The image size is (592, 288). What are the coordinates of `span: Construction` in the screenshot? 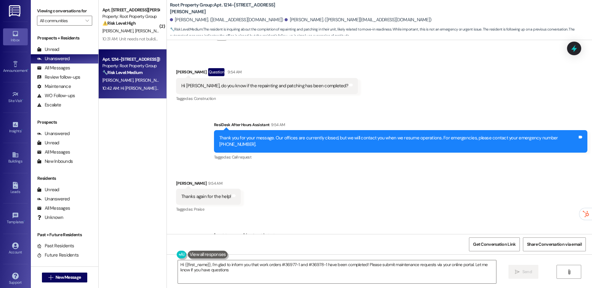 It's located at (205, 98).